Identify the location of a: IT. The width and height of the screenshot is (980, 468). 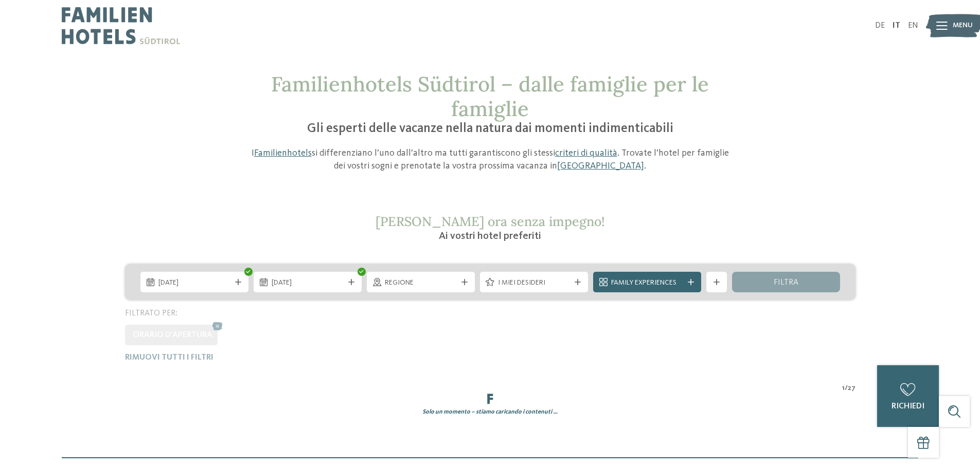
(896, 25).